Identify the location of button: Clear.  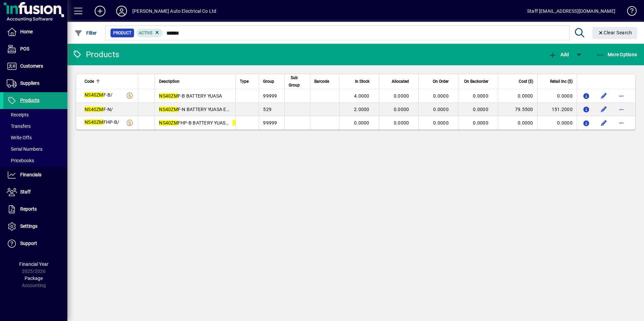
(615, 33).